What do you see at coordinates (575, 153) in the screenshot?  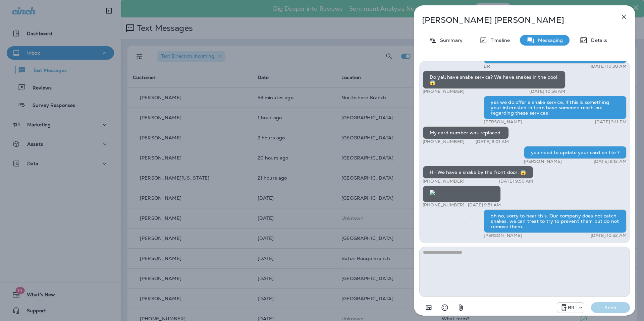 I see `div: you need to update your card on file ?` at bounding box center [575, 153].